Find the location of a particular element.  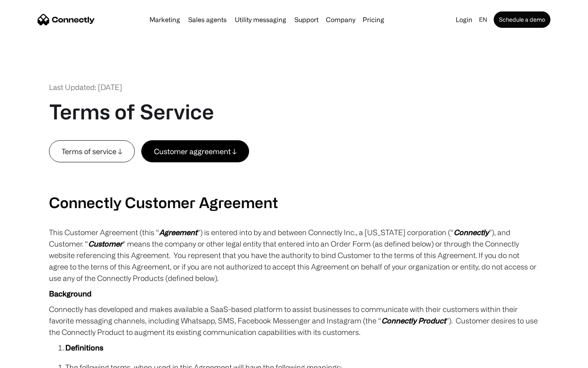

ul: Language list is located at coordinates (32, 360).